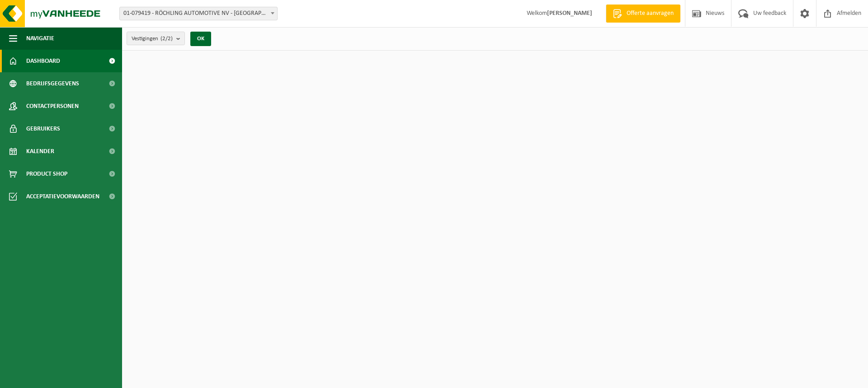  I want to click on button: OK, so click(201, 39).